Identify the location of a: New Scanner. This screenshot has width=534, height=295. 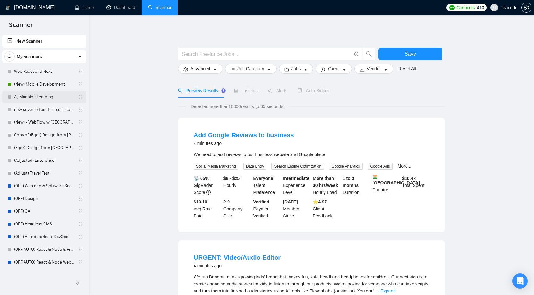
(44, 41).